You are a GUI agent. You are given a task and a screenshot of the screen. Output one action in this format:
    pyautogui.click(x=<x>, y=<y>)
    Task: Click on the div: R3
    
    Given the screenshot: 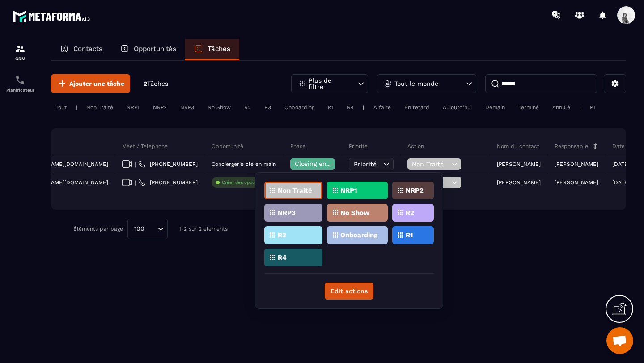 What is the action you would take?
    pyautogui.click(x=268, y=108)
    